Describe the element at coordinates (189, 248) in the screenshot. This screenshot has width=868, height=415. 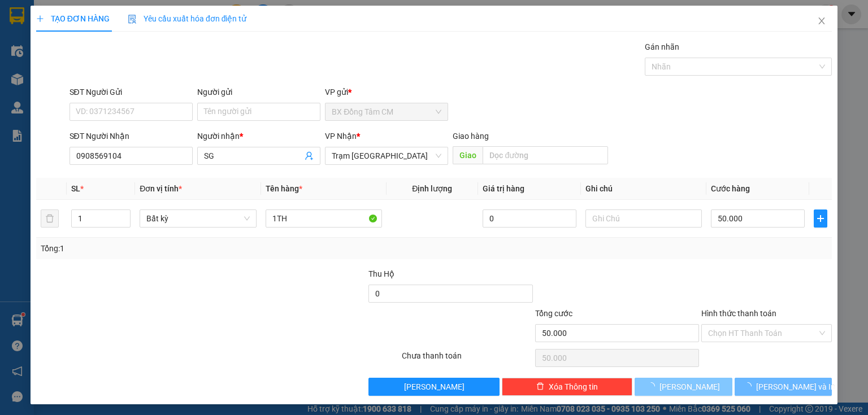
I see `div: Tổng: 1` at that location.